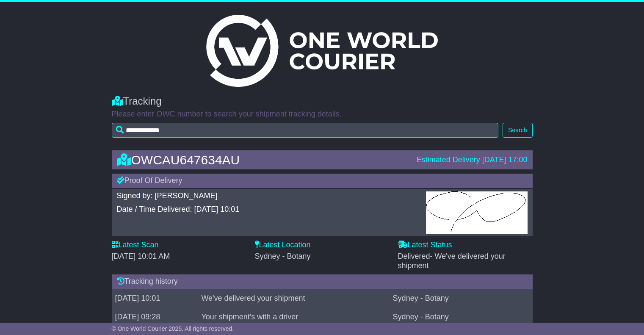 The height and width of the screenshot is (335, 644). Describe the element at coordinates (263, 160) in the screenshot. I see `div: OWCAU647634AU` at that location.